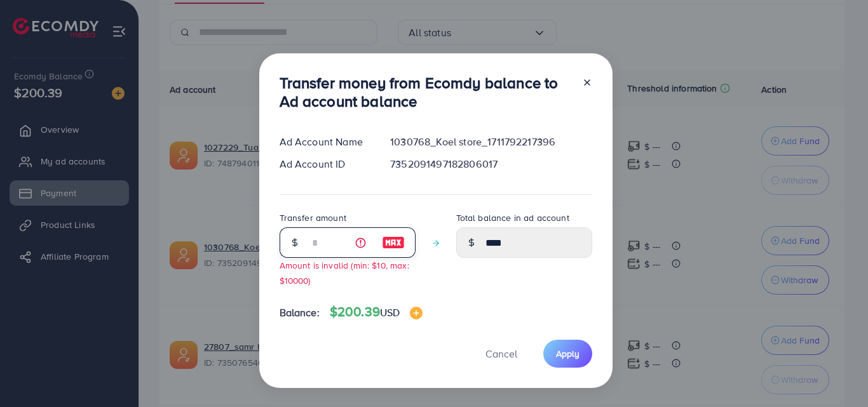 This screenshot has height=407, width=868. Describe the element at coordinates (426, 92) in the screenshot. I see `h3: Transfer money from Ecomdy balance to Ad account balance` at that location.